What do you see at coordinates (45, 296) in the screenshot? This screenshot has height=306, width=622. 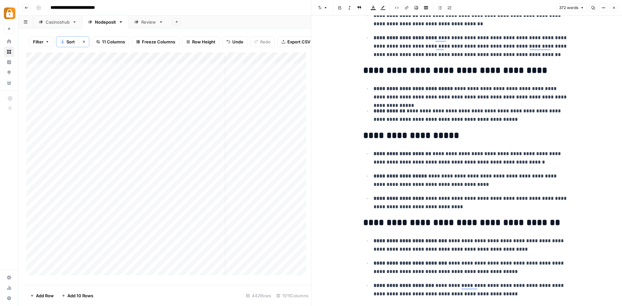 I see `span: Add Row` at bounding box center [45, 296].